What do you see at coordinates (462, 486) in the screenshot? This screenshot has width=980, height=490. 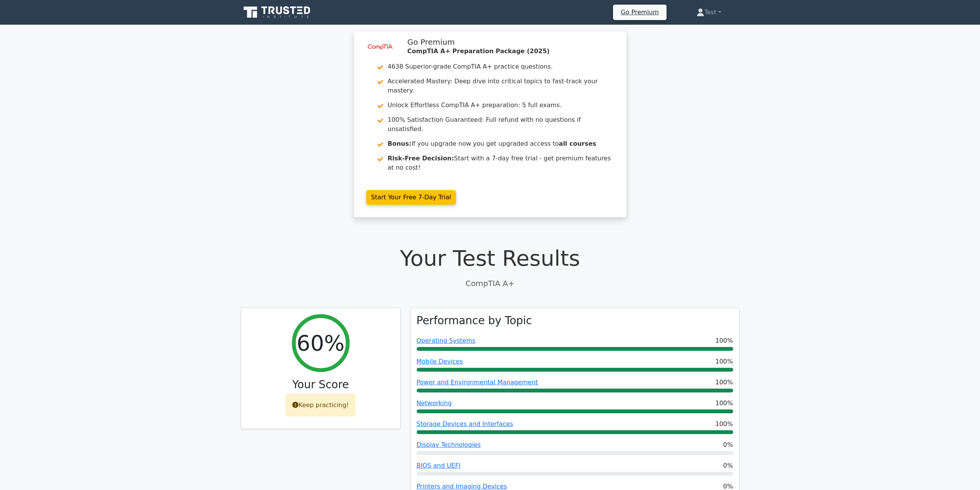 I see `a: Printers and Imaging Devices` at bounding box center [462, 486].